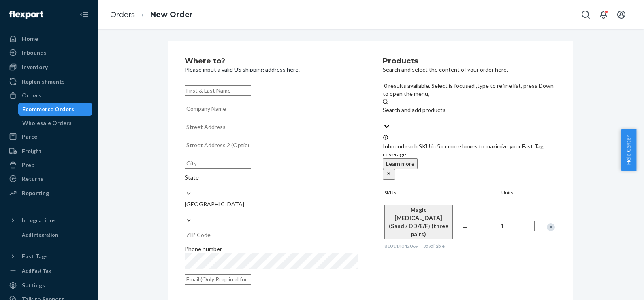  Describe the element at coordinates (35, 194) in the screenshot. I see `div: Reporting` at that location.